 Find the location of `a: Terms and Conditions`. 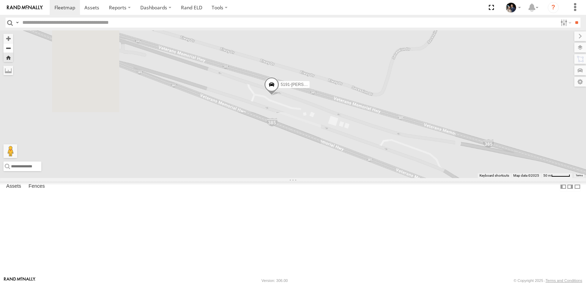

a: Terms and Conditions is located at coordinates (564, 280).